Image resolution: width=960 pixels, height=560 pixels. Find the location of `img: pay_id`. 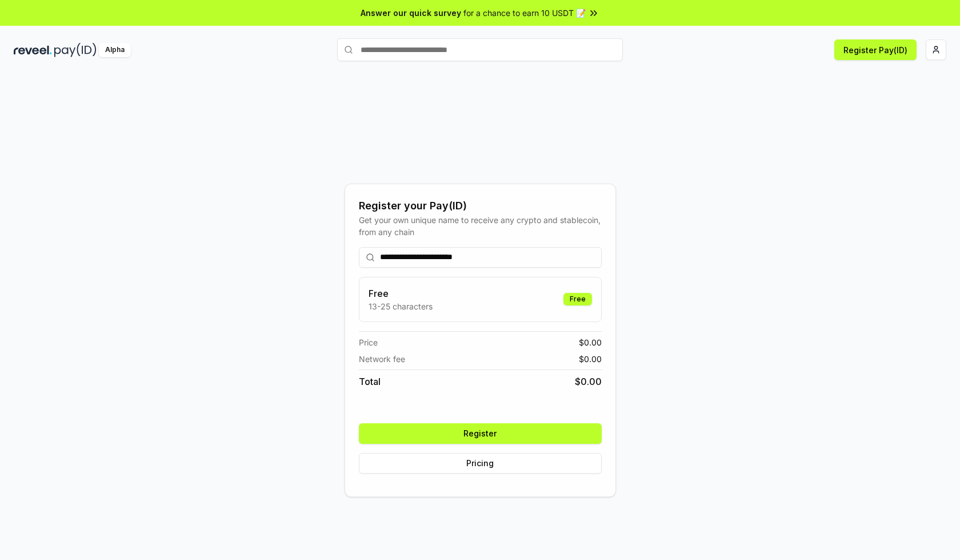

img: pay_id is located at coordinates (76, 50).